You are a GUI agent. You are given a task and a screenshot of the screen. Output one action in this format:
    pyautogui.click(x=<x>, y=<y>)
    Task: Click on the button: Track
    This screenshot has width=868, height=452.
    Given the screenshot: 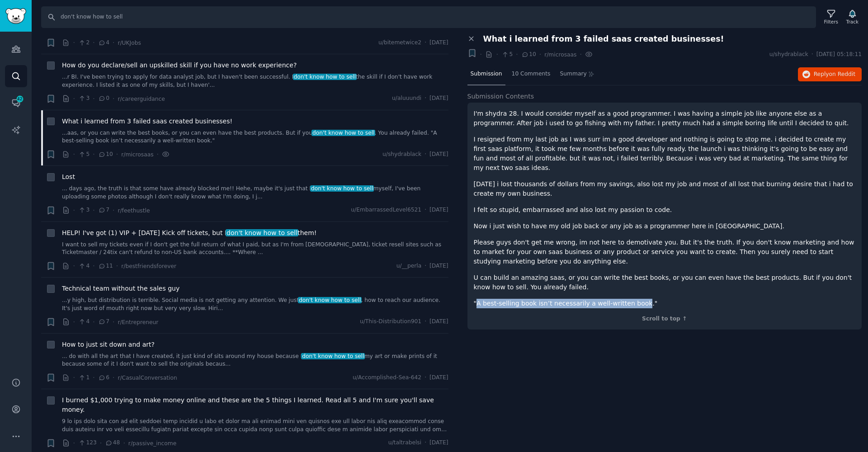 What is the action you would take?
    pyautogui.click(x=852, y=17)
    